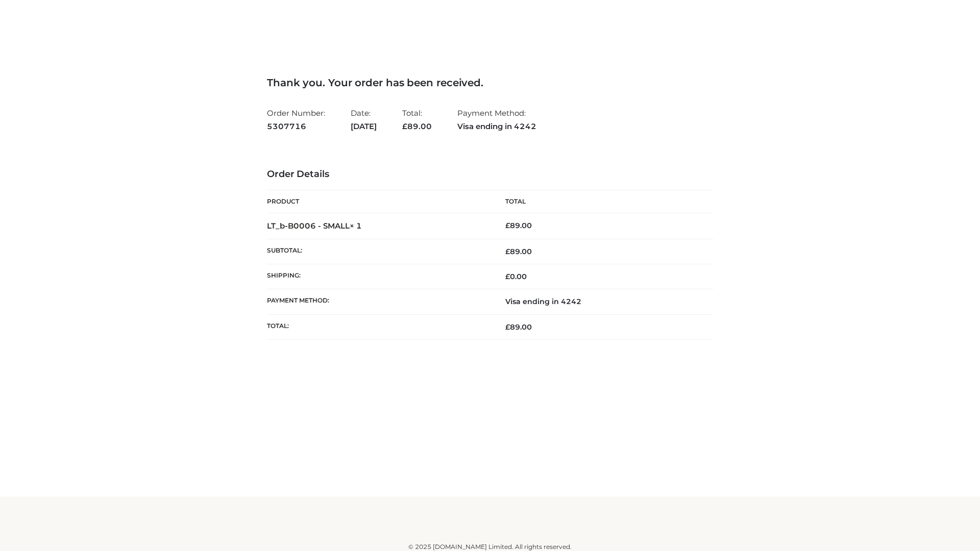  Describe the element at coordinates (378, 302) in the screenshot. I see `th: Payment method:` at that location.